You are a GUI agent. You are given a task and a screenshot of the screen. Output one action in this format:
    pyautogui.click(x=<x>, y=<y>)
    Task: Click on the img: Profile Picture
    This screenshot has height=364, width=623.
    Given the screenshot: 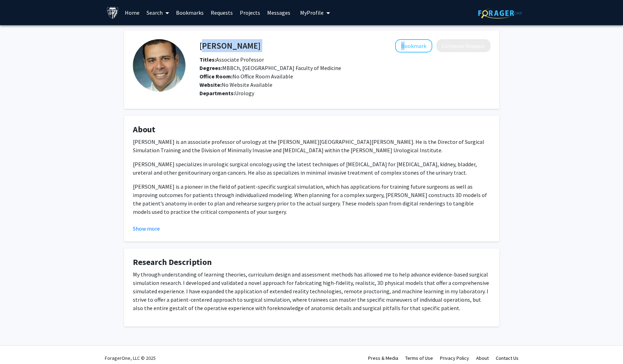 What is the action you would take?
    pyautogui.click(x=159, y=65)
    